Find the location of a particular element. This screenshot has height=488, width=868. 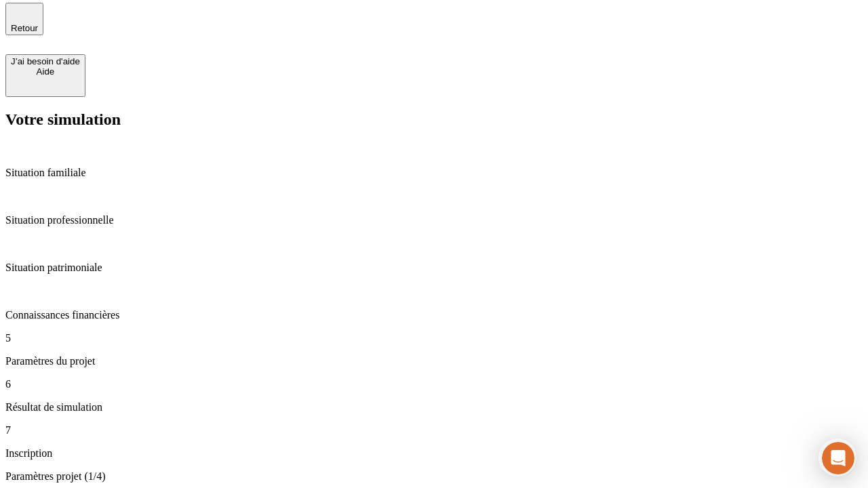

p: Résultat de simulation is located at coordinates (434, 407).